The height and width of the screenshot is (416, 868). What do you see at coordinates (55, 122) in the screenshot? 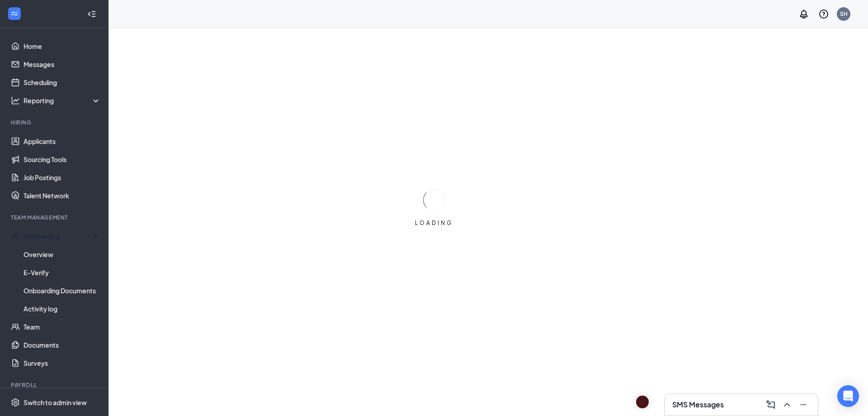
I see `div: Hiring` at bounding box center [55, 122].